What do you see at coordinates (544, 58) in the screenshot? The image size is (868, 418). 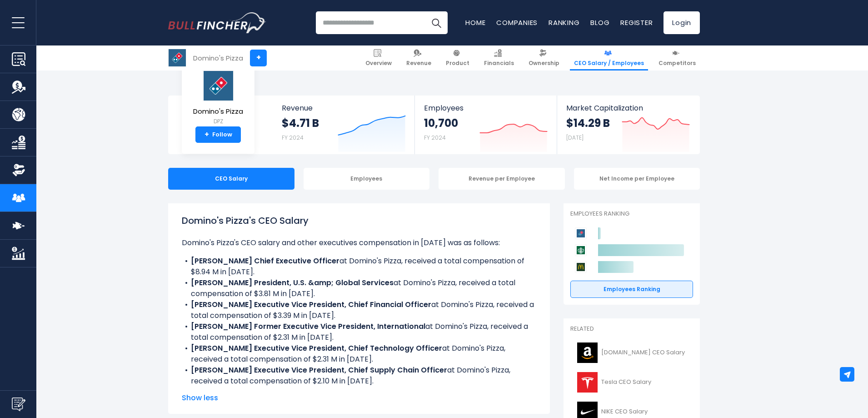 I see `a: Ownership` at bounding box center [544, 58].